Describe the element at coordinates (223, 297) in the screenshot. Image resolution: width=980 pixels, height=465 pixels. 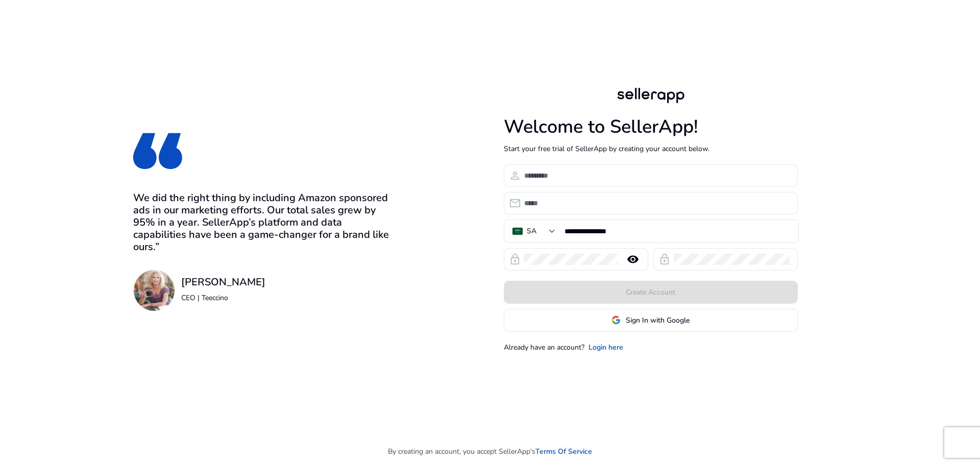
I see `p: CEO | Teeccino` at that location.